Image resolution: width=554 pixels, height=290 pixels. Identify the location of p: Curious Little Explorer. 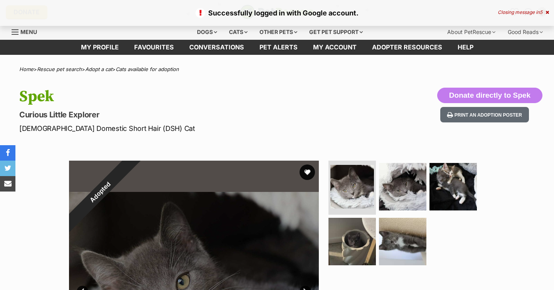
(179, 115).